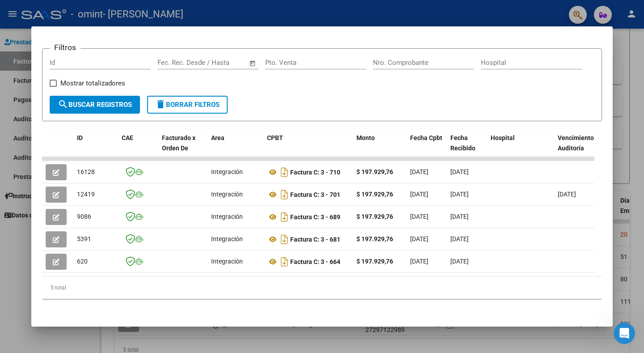 The width and height of the screenshot is (644, 353). Describe the element at coordinates (366, 138) in the screenshot. I see `span: Monto` at that location.